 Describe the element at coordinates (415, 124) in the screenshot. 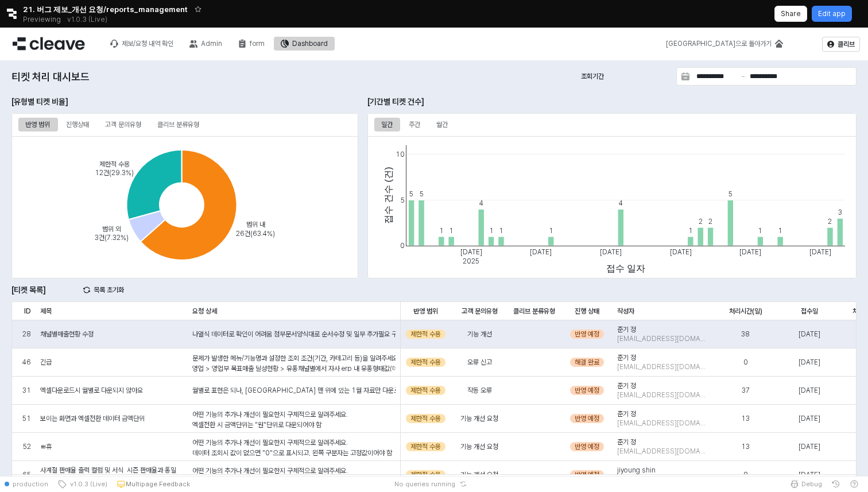

I see `div: 주간` at that location.